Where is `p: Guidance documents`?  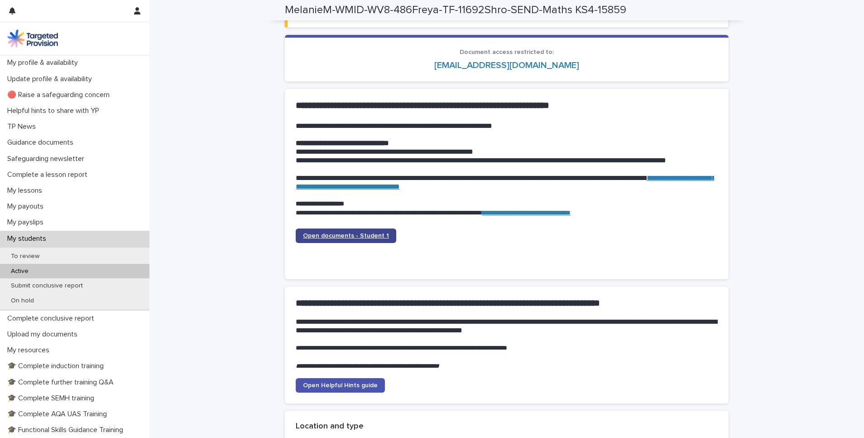
p: Guidance documents is located at coordinates (42, 142).